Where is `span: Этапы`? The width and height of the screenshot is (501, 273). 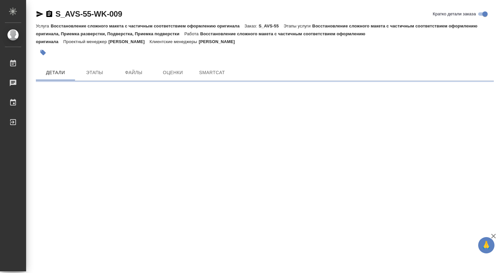
span: Этапы is located at coordinates (95, 72).